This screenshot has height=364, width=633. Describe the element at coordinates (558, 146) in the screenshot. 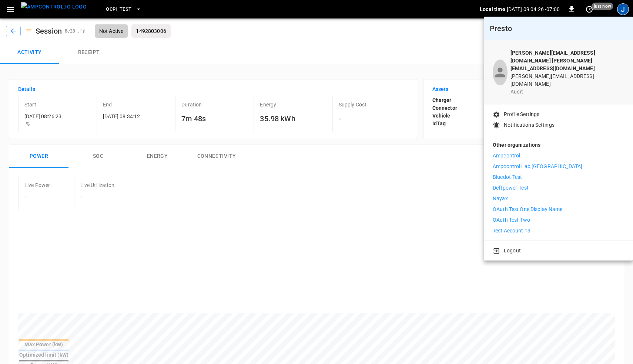

I see `p: Other organizations` at that location.